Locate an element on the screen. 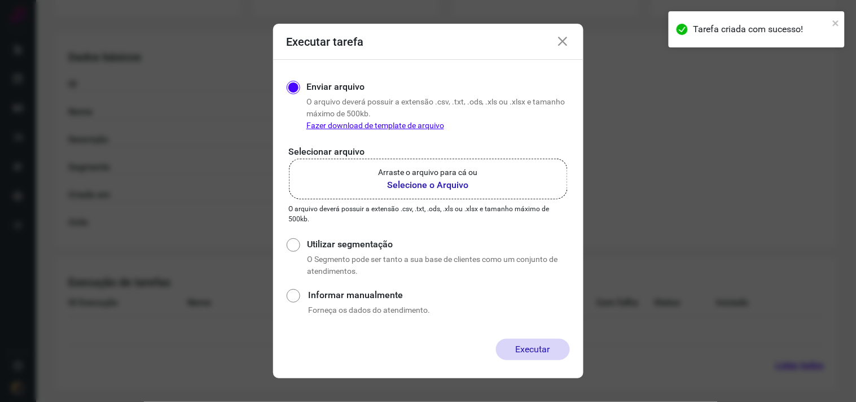 Image resolution: width=856 pixels, height=402 pixels. label: Informar manualmente is located at coordinates (438, 295).